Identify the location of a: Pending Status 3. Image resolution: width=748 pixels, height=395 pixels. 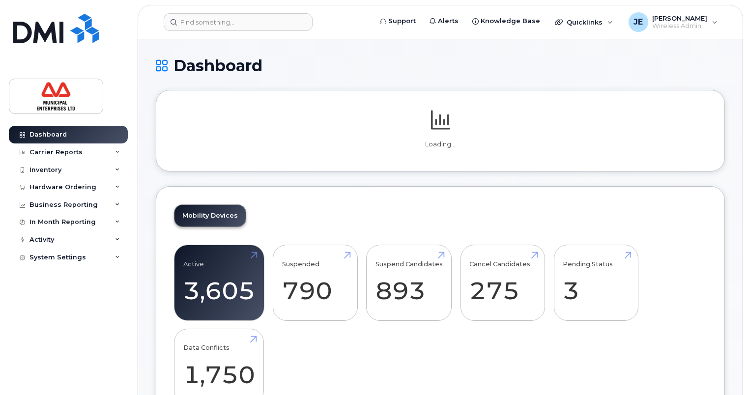
(596, 283).